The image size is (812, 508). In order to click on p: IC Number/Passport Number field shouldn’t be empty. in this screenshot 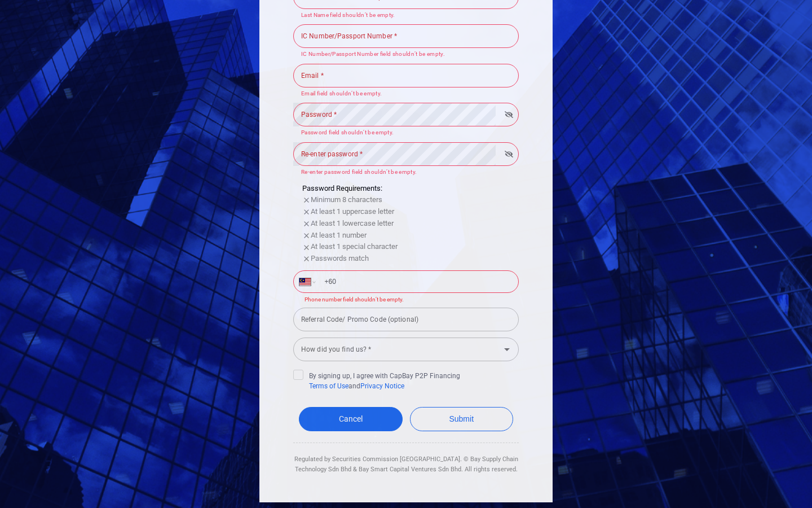, I will do `click(406, 54)`.